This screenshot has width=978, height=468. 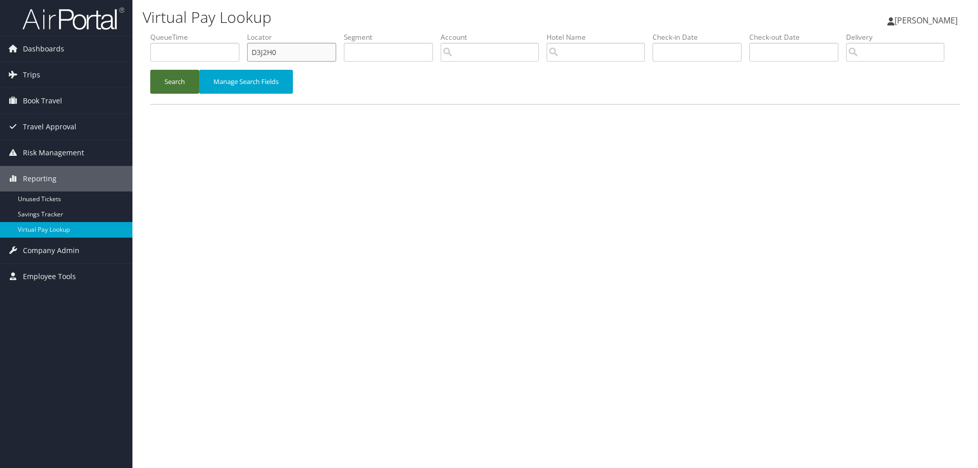 I want to click on img: airportal-logo.png, so click(x=73, y=18).